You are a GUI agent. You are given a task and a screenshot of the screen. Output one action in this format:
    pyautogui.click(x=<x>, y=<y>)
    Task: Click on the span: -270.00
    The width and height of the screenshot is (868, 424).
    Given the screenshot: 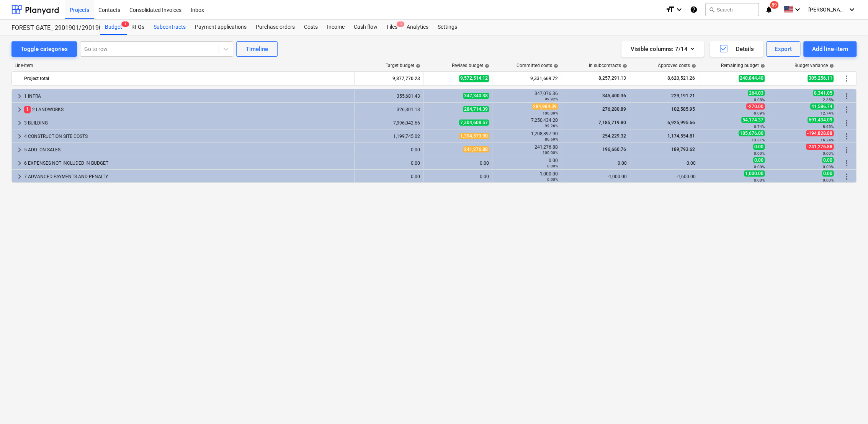 What is the action you would take?
    pyautogui.click(x=755, y=107)
    